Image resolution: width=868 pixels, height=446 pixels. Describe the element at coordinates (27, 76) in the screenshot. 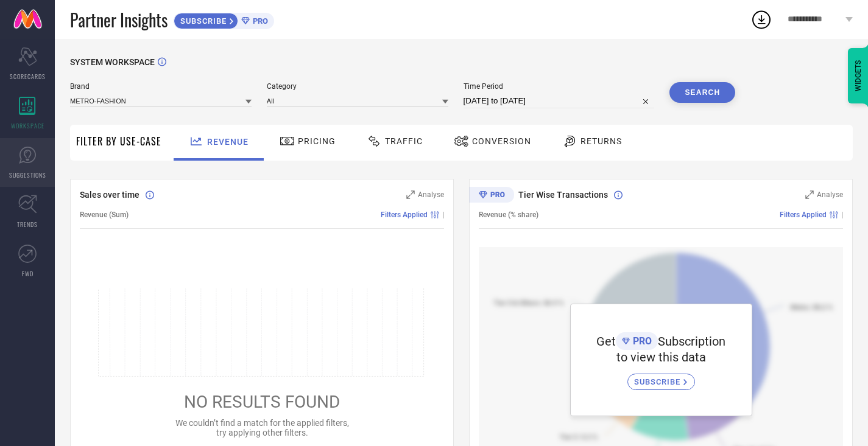

I see `span: SCORECARDS` at that location.